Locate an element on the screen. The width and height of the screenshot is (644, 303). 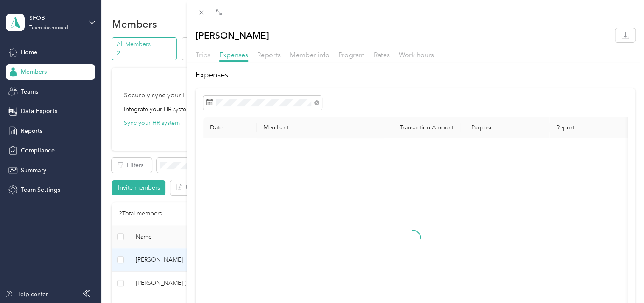
span: Rates is located at coordinates (381, 55).